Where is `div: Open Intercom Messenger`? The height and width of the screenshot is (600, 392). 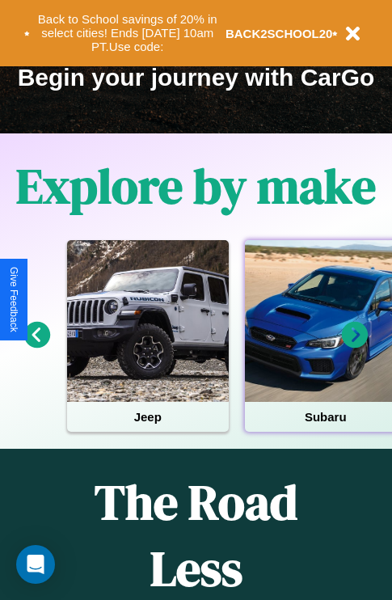 div: Open Intercom Messenger is located at coordinates (36, 564).